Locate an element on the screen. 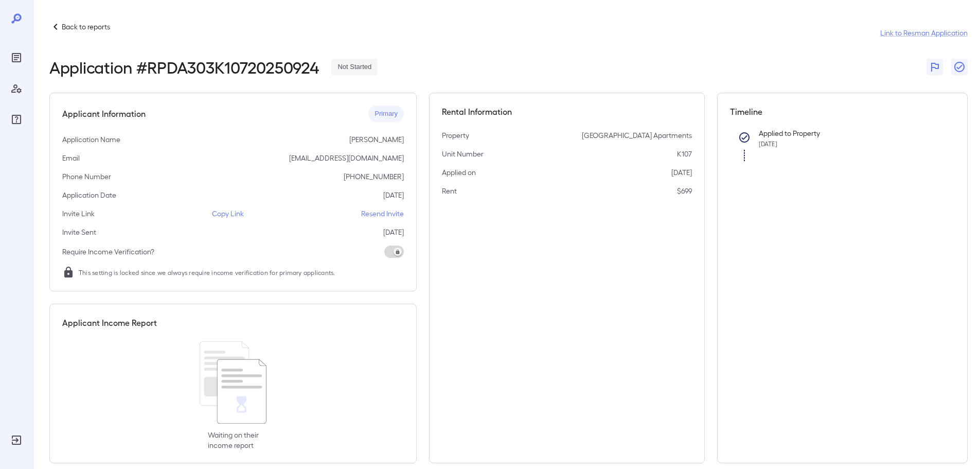 The image size is (980, 469). p: Email is located at coordinates (71, 158).